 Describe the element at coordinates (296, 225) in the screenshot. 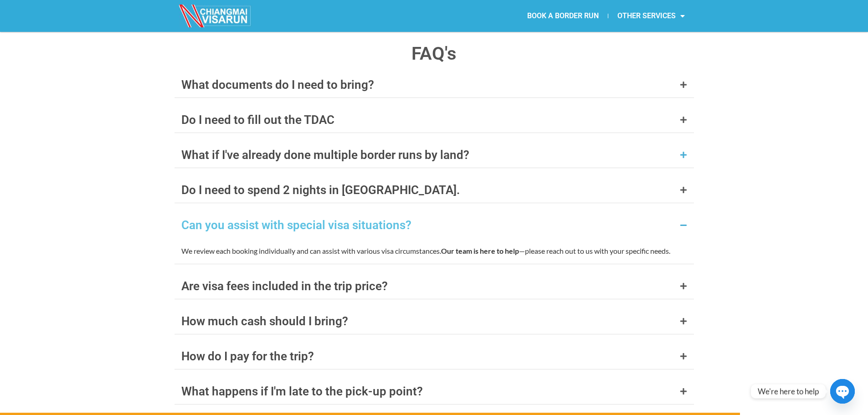

I see `div: Can you assist with special visa situations?` at that location.